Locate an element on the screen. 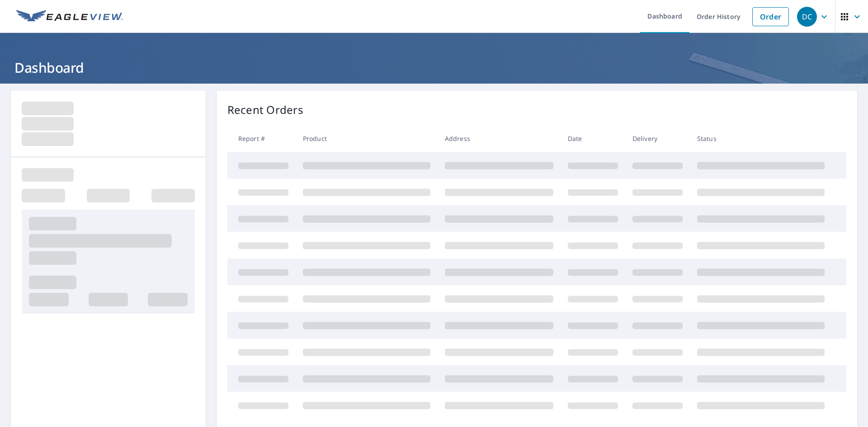 This screenshot has height=427, width=868. p: Recent Orders is located at coordinates (265, 110).